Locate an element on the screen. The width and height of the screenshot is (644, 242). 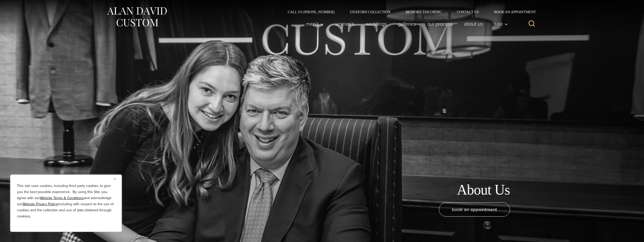
u: Website Terms & Conditions is located at coordinates (62, 198).